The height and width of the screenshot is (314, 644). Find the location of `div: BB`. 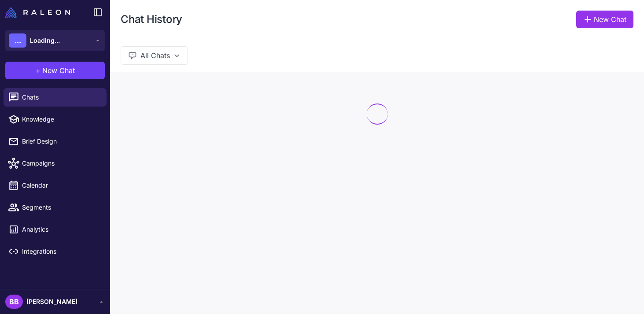

div: BB is located at coordinates (14, 302).